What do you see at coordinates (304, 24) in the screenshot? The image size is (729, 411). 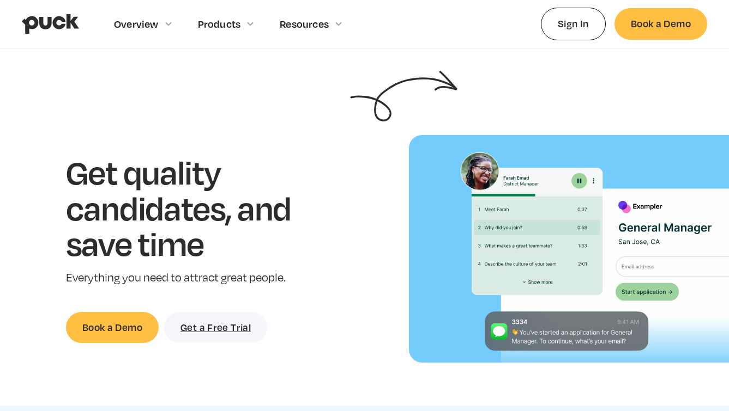 I see `div: Resources` at bounding box center [304, 24].